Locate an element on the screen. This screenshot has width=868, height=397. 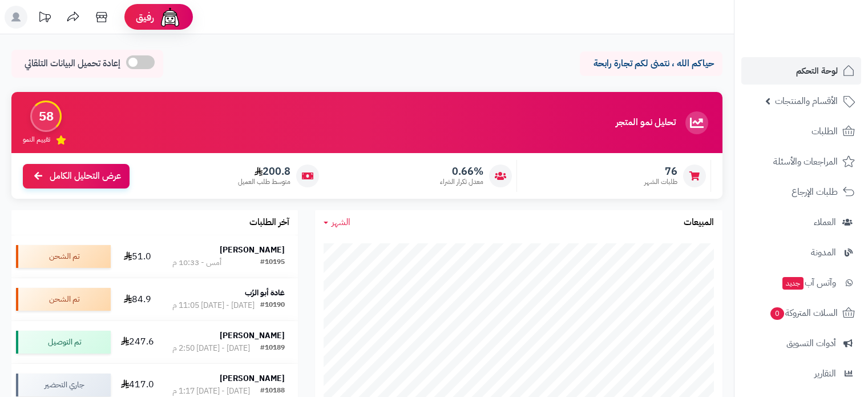
a: تحديثات المنصة is located at coordinates (45, 18).